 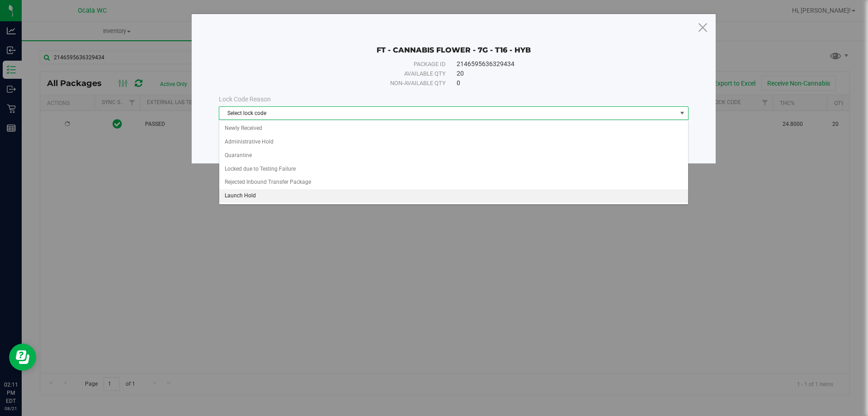 What do you see at coordinates (682, 113) in the screenshot?
I see `span: select` at bounding box center [682, 113].